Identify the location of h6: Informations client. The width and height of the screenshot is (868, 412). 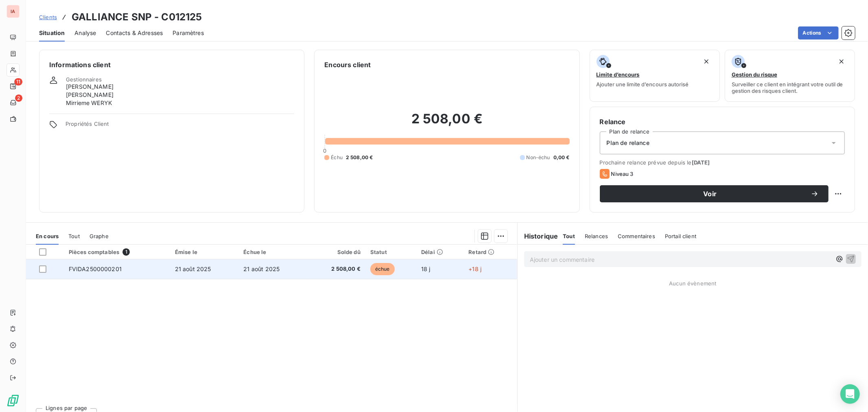
(172, 65).